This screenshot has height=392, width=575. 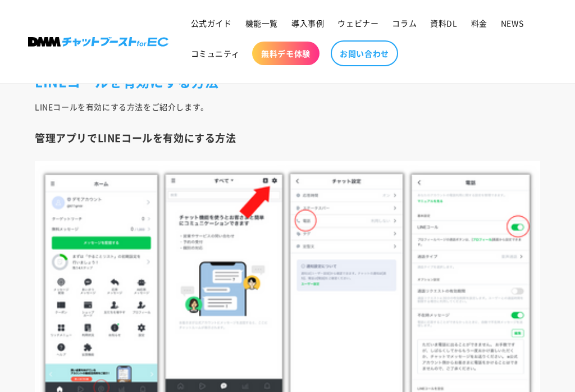 I want to click on span: 無料デモ体験, so click(x=286, y=53).